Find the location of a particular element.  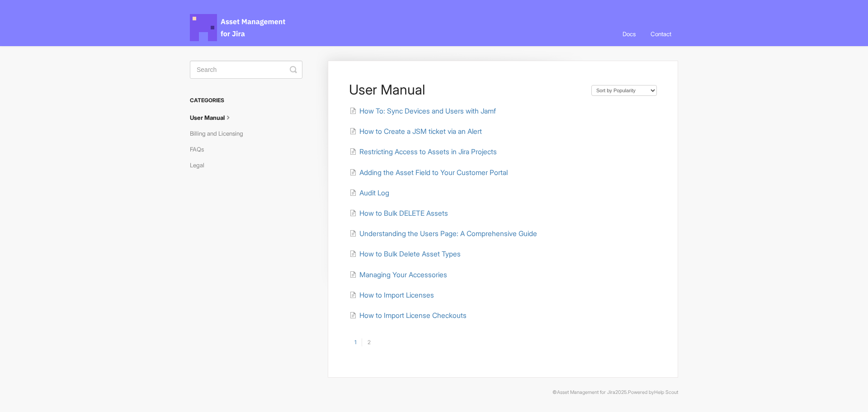

a: Managing Your Accessories is located at coordinates (398, 274).